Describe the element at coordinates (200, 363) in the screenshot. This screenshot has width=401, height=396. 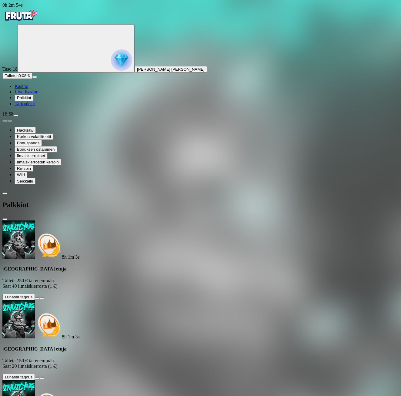
I see `p: Talleta 150 € tai enemmän Saat 20 ilmaiskierrosta (1 €)` at that location.